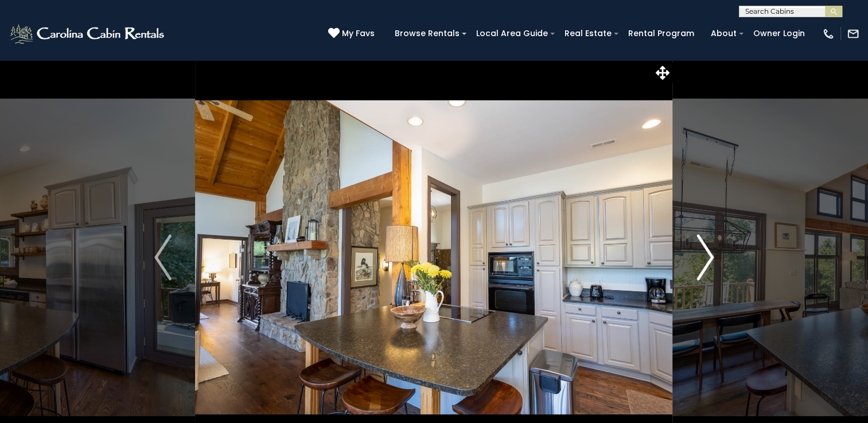 The image size is (868, 423). I want to click on a: About, so click(724, 33).